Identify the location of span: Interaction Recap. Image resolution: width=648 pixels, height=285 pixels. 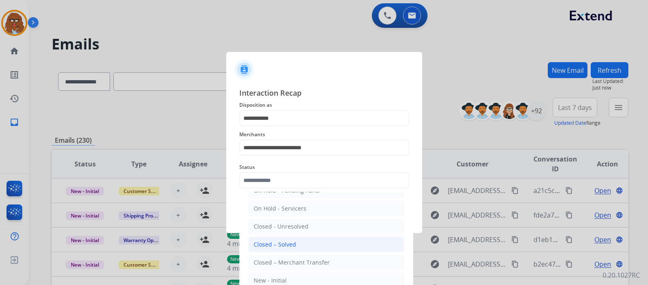
(324, 94).